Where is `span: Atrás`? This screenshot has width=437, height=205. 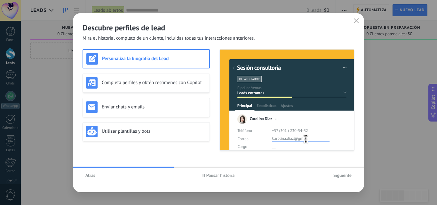
span: Atrás is located at coordinates (90, 175).